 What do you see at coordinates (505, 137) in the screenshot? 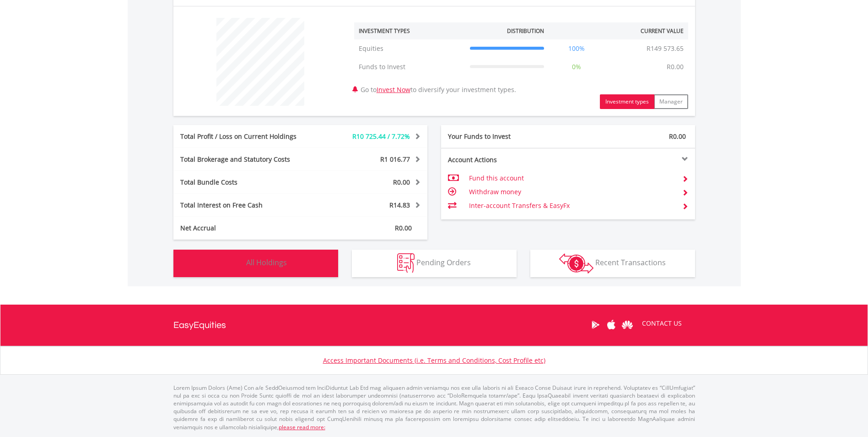
I see `div: Your Funds to Invest` at bounding box center [505, 137].